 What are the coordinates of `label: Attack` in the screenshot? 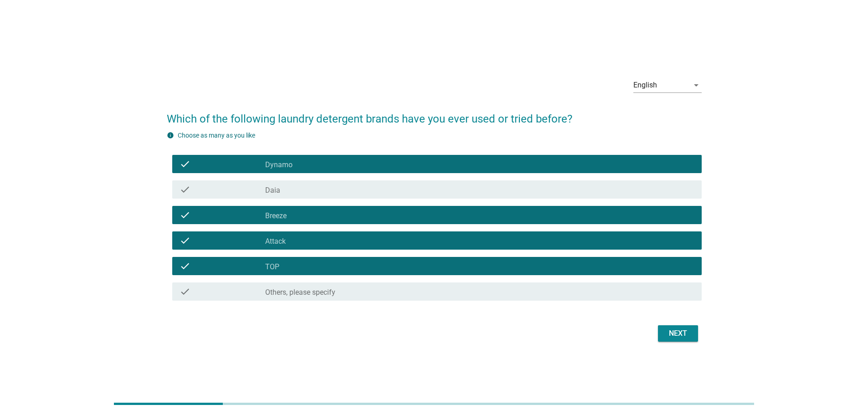 It's located at (276, 242).